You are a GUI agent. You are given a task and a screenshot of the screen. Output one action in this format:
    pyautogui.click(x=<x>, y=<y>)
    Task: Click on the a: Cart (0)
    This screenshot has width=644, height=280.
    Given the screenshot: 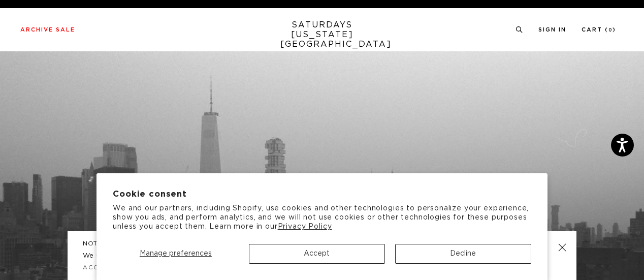 What is the action you would take?
    pyautogui.click(x=599, y=29)
    